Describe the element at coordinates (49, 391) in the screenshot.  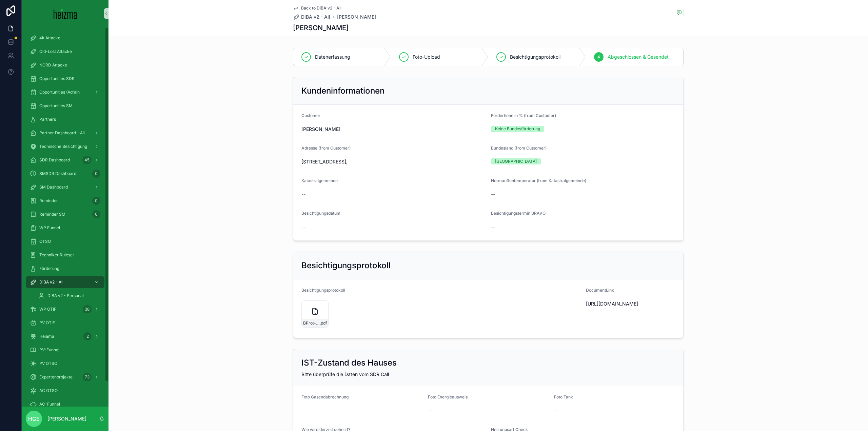
I see `span: AC OTSO` at that location.